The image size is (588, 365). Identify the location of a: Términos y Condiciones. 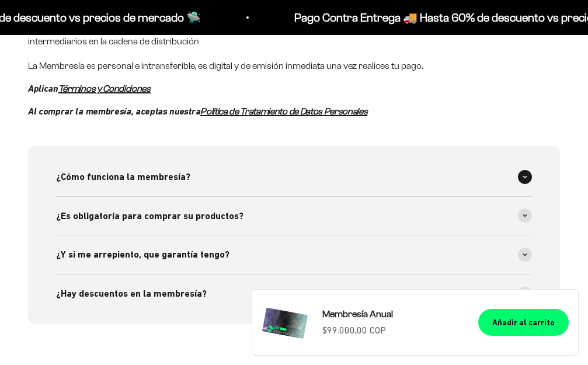
(104, 89).